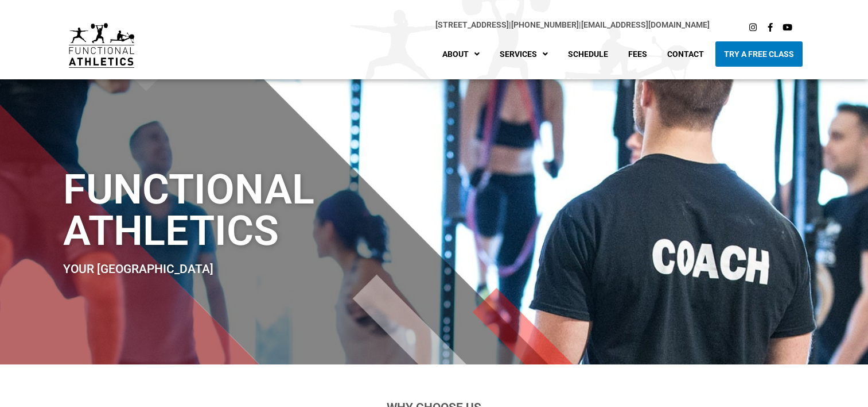  Describe the element at coordinates (638, 54) in the screenshot. I see `a: Fees` at that location.